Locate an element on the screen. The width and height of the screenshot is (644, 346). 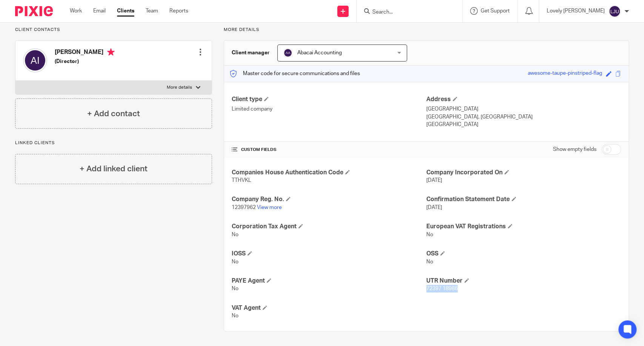
h4: Companies House Authentication Code is located at coordinates (329, 173).